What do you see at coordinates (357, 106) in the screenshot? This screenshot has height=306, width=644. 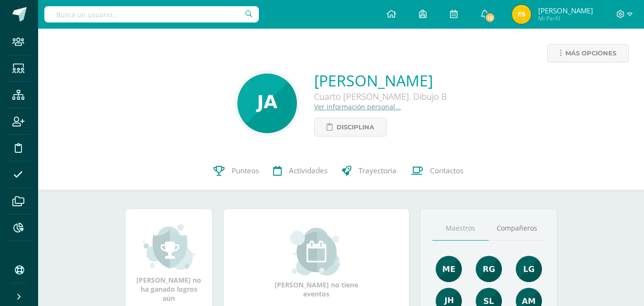 I see `a: Ver información personal...` at bounding box center [357, 106].